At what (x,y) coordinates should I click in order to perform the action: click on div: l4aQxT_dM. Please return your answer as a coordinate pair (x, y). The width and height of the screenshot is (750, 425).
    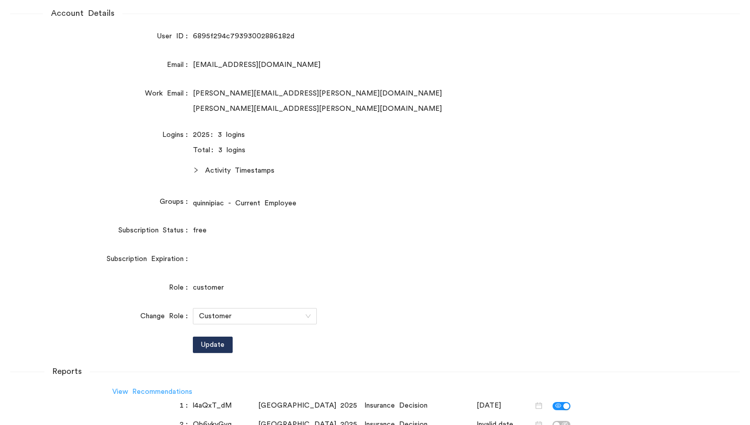
    Looking at the image, I should click on (224, 405).